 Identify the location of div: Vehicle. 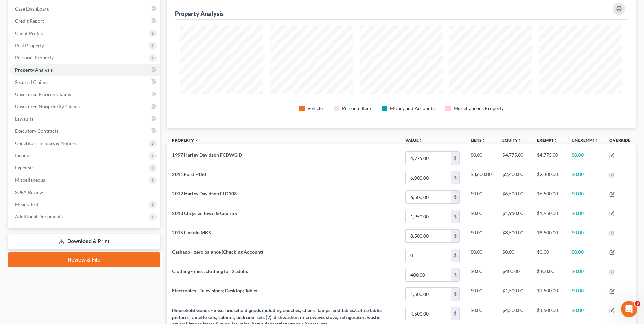
(315, 109).